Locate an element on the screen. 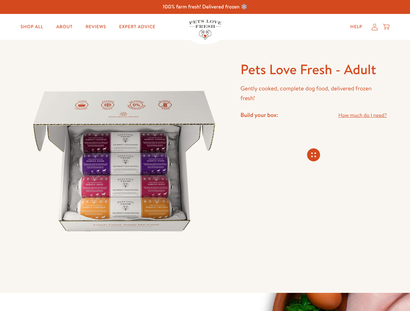  a: Reviews is located at coordinates (95, 27).